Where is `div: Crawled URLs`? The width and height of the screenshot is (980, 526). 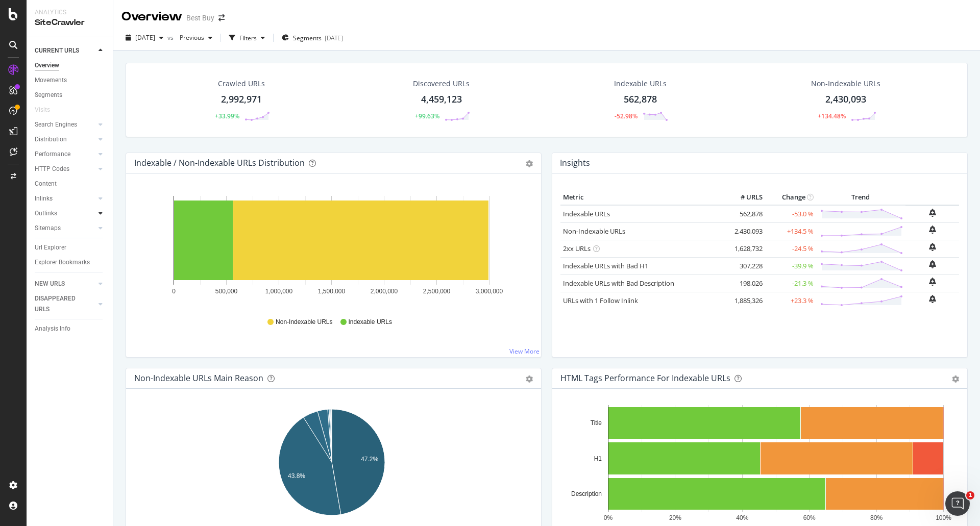 div: Crawled URLs is located at coordinates (241, 84).